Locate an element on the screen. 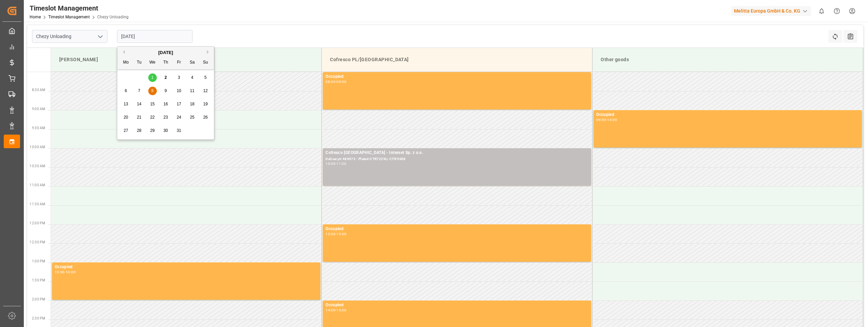 The width and height of the screenshot is (868, 327). div: Choose Saturday, October 4th, 2025 is located at coordinates (192, 77).